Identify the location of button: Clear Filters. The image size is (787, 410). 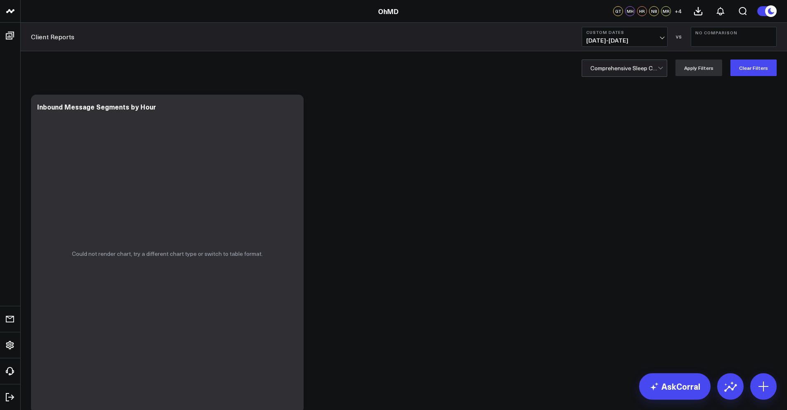
(754, 68).